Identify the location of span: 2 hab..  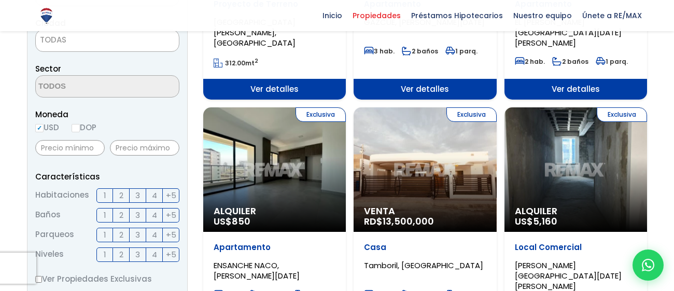
(530, 61).